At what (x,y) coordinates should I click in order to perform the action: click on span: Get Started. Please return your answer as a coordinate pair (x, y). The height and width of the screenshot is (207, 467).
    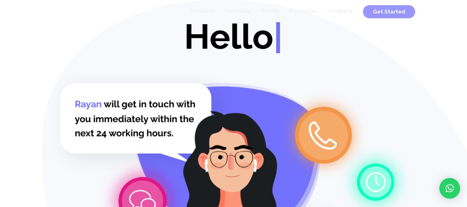
    Looking at the image, I should click on (389, 12).